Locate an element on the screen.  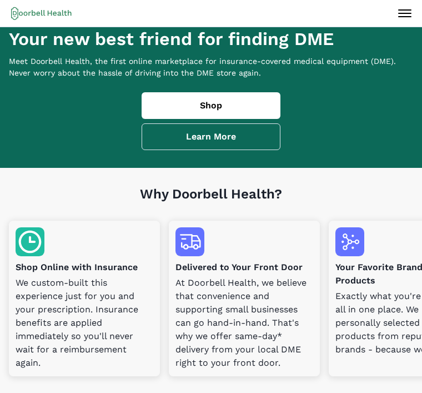
p: Delivered to Your Front Door is located at coordinates (244, 267).